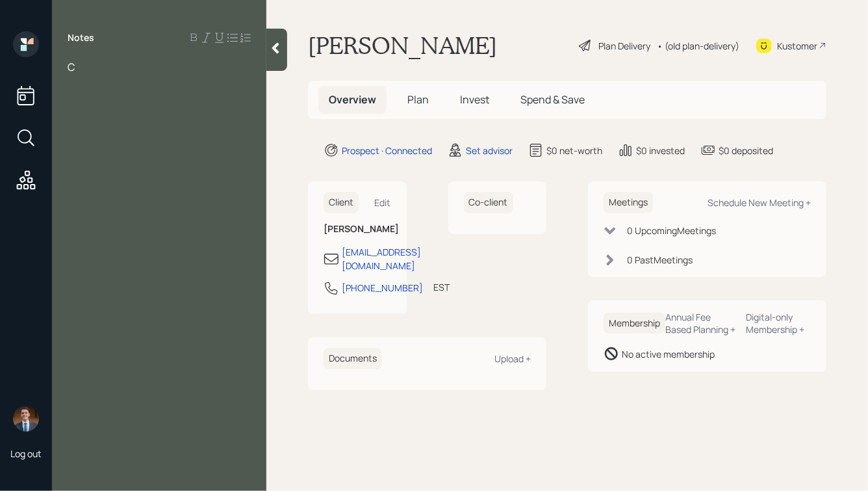 The width and height of the screenshot is (868, 491). I want to click on div: Log out, so click(26, 453).